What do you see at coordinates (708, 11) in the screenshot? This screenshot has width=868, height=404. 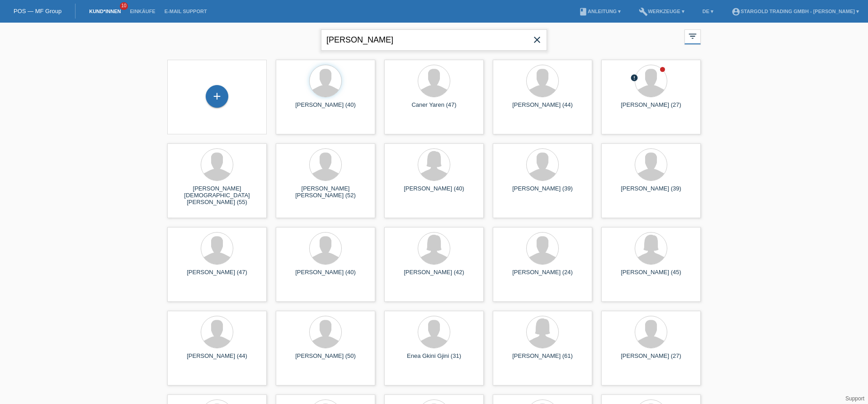 I see `a: DE ▾` at bounding box center [708, 11].